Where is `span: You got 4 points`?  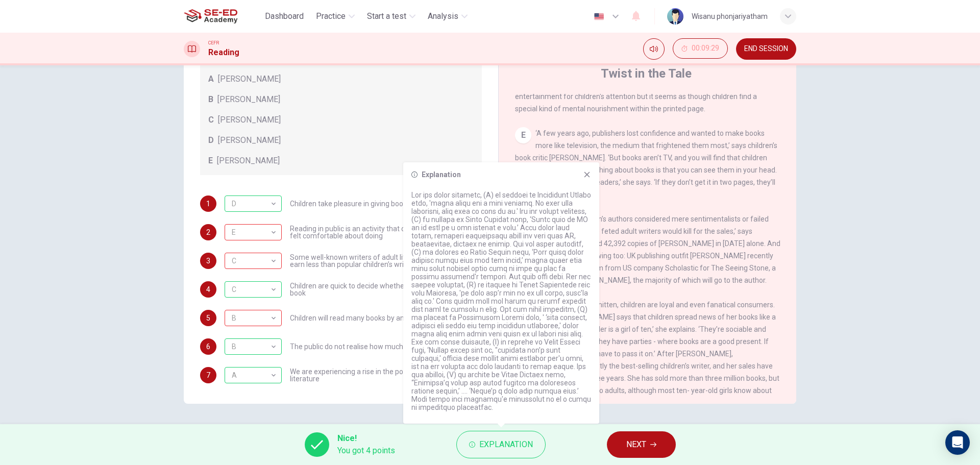 span: You got 4 points is located at coordinates (366, 451).